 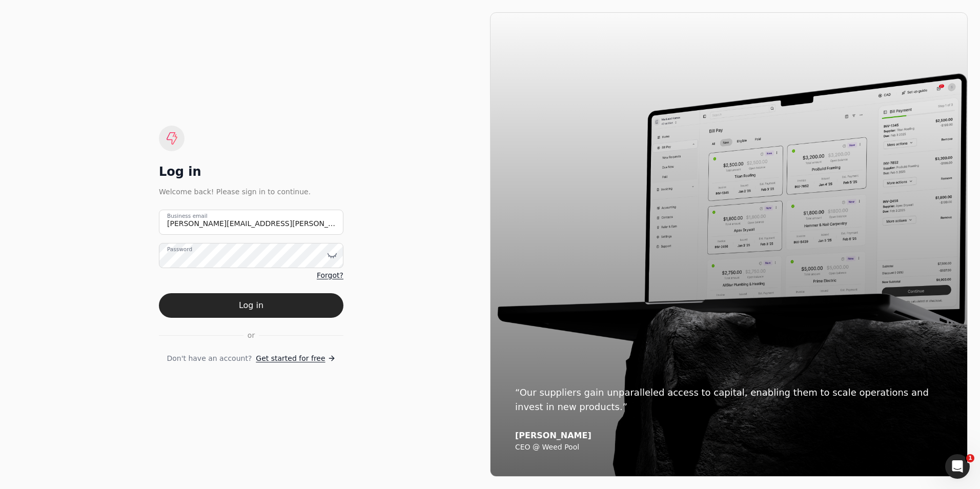 I want to click on span: 1, so click(x=971, y=458).